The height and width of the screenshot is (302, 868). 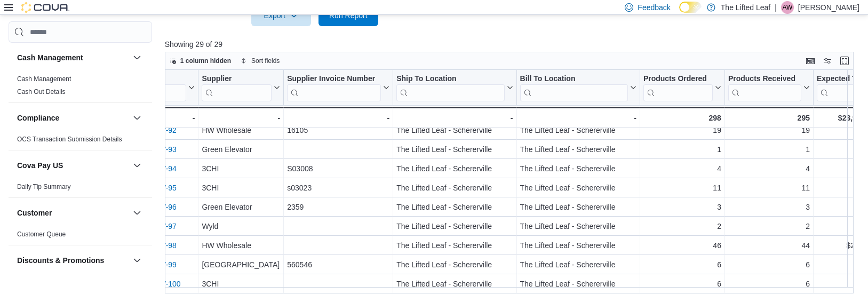 What do you see at coordinates (156, 208) in the screenshot?
I see `a: POFLHW-96` at bounding box center [156, 208].